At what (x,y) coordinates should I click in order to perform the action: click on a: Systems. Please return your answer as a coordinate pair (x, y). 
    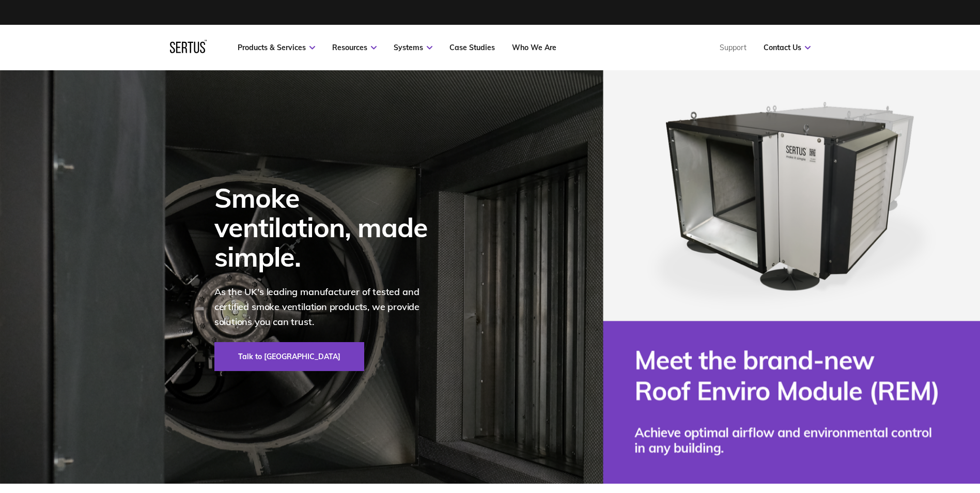
    Looking at the image, I should click on (413, 48).